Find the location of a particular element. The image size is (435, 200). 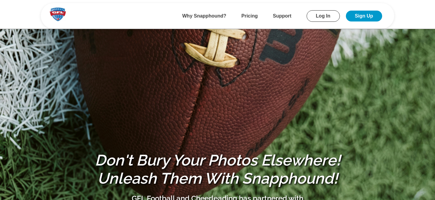

img: Snapphound Logo is located at coordinates (58, 14).